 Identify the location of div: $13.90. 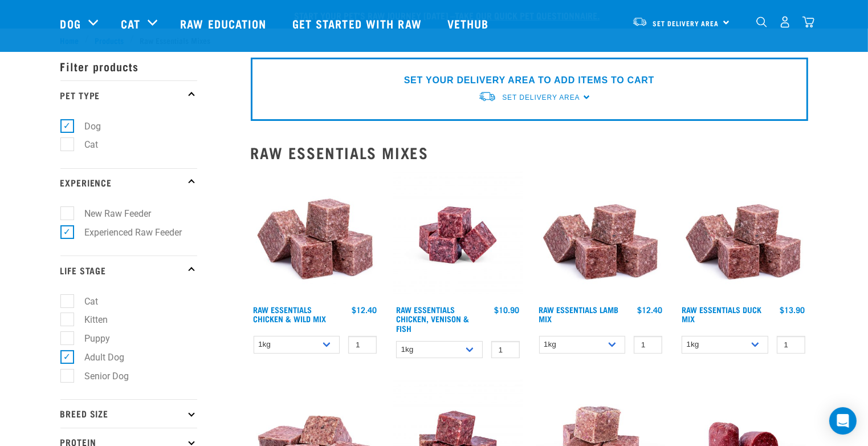
(793, 310).